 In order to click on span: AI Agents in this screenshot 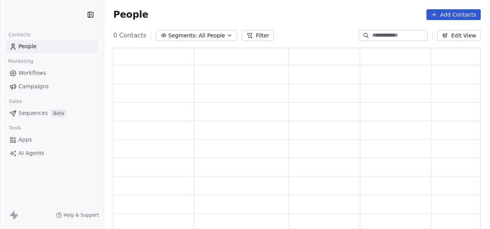, I will do `click(31, 153)`.